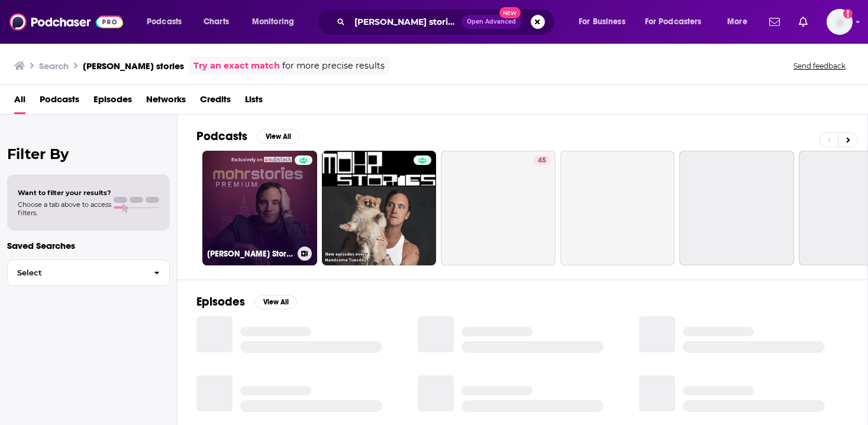  What do you see at coordinates (113, 101) in the screenshot?
I see `a: Episodes` at bounding box center [113, 101].